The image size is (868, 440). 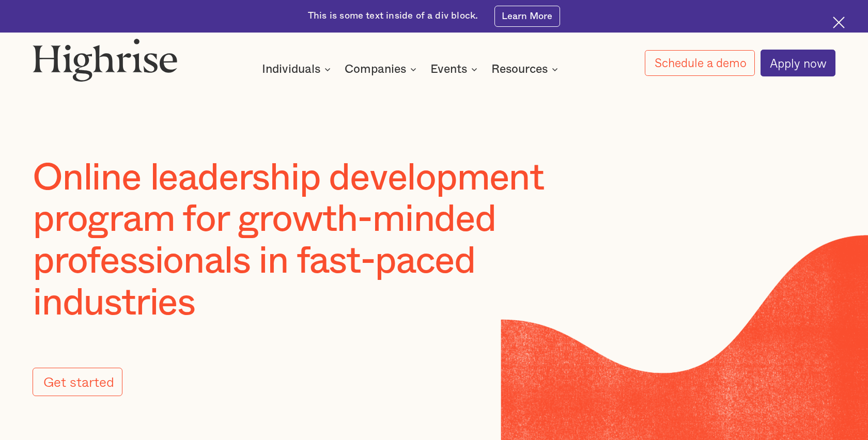 What do you see at coordinates (105, 60) in the screenshot?
I see `img: Highrise logo` at bounding box center [105, 60].